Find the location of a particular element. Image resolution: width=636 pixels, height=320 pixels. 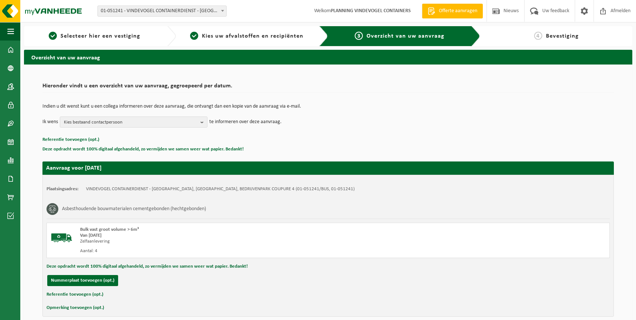

p: Ik wens is located at coordinates (50, 122).